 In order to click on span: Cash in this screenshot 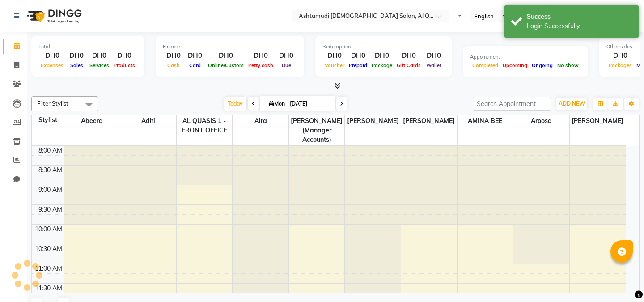, I will do `click(174, 66)`.